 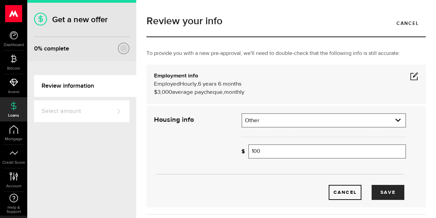 What do you see at coordinates (82, 19) in the screenshot?
I see `h1: Get a new offer` at bounding box center [82, 19].